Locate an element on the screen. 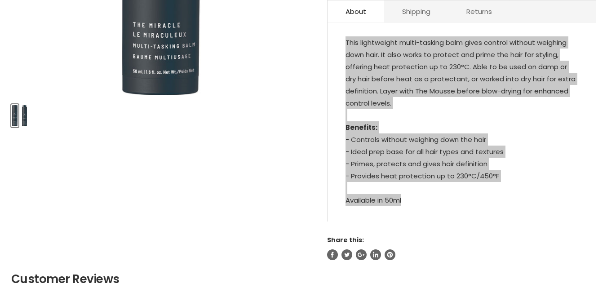  span: This lightweight multi-tasking balm gives control without weighing down hair. It also works to pr... is located at coordinates (461, 73).